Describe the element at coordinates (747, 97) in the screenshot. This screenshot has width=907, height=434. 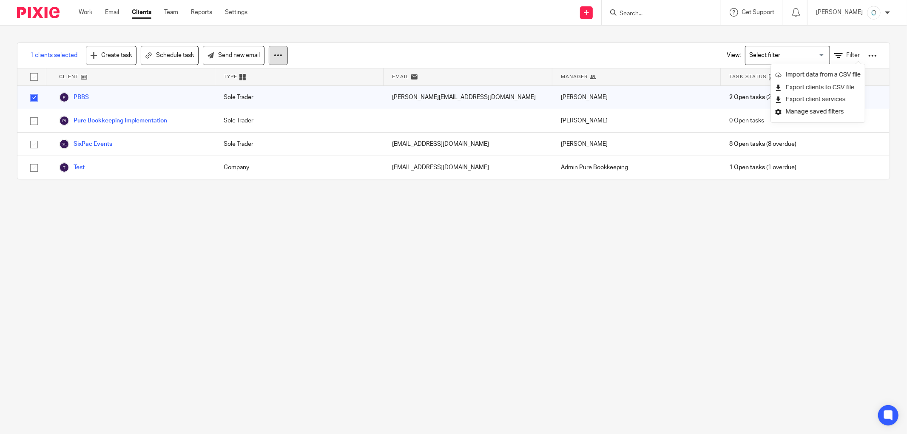
I see `span: 2 Open tasks` at that location.